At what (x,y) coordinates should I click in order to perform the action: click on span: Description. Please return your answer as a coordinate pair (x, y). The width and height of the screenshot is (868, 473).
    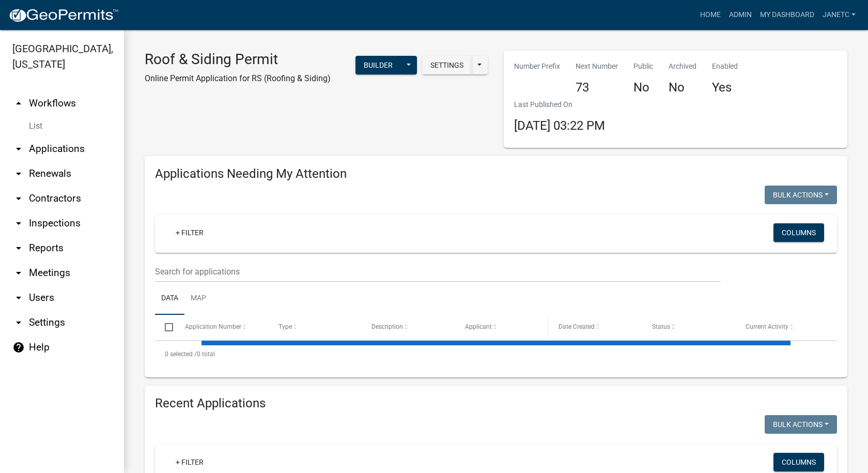
    Looking at the image, I should click on (387, 327).